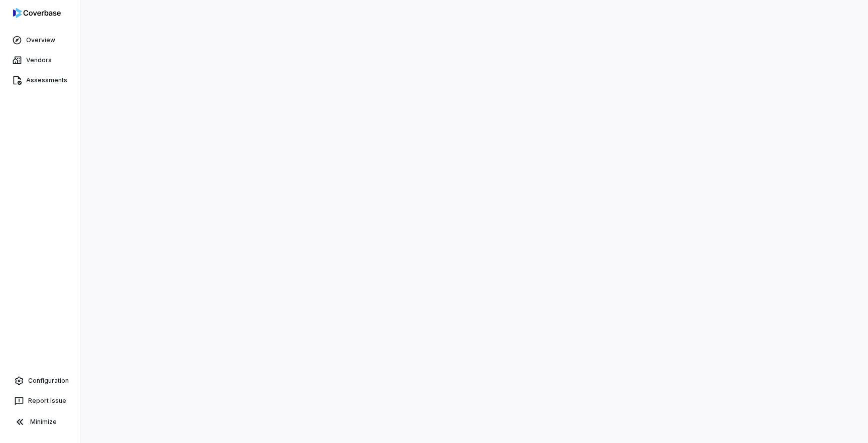 The width and height of the screenshot is (868, 443). Describe the element at coordinates (40, 401) in the screenshot. I see `button: Report Issue` at that location.